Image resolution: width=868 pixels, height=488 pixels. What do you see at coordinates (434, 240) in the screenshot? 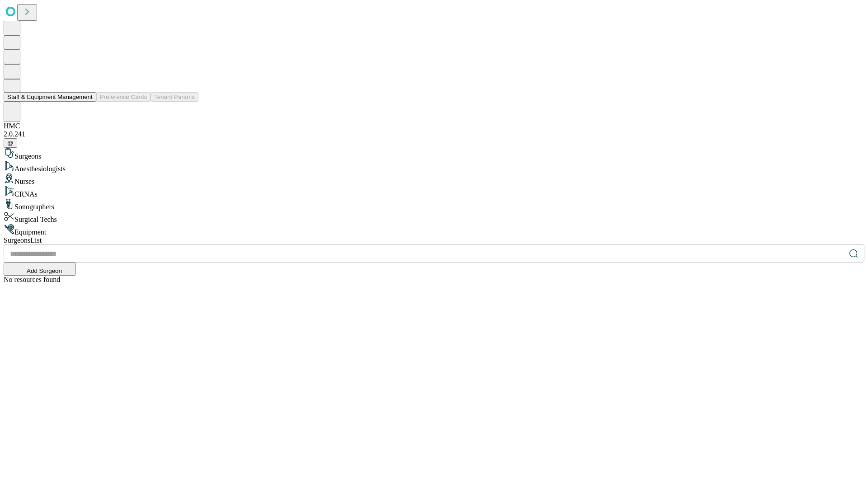
I see `div: Surgeons List` at bounding box center [434, 240].